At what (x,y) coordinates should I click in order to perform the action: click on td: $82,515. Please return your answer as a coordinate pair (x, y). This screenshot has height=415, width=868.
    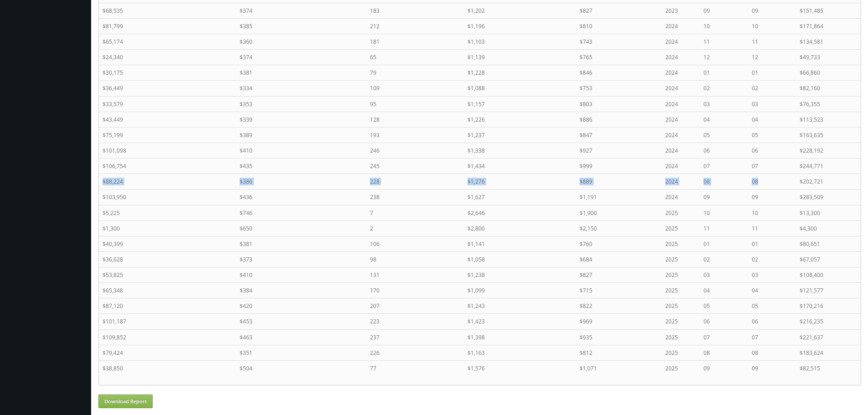
    Looking at the image, I should click on (829, 368).